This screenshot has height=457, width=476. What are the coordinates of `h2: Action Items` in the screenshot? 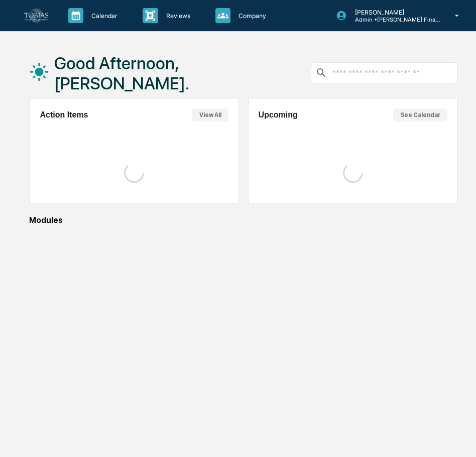 It's located at (64, 115).